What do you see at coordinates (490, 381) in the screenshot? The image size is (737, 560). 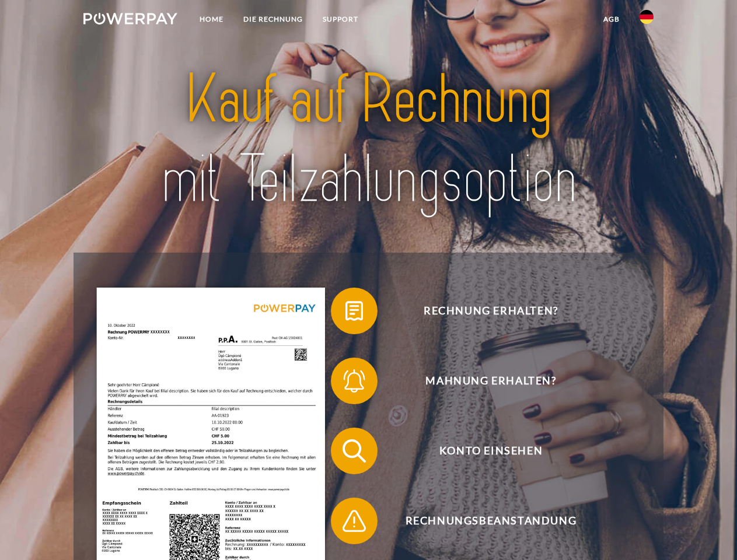 I see `span: Mahnung erhalten?` at bounding box center [490, 381].